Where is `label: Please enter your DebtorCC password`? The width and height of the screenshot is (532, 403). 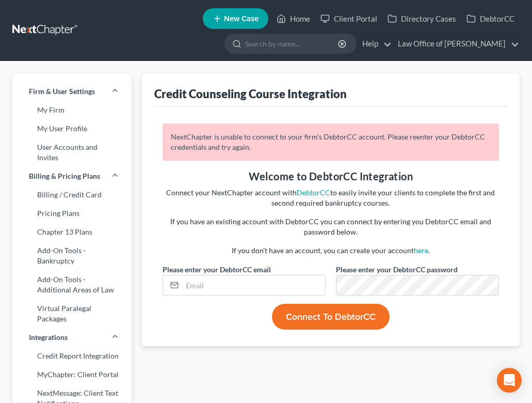
label: Please enter your DebtorCC password is located at coordinates (397, 269).